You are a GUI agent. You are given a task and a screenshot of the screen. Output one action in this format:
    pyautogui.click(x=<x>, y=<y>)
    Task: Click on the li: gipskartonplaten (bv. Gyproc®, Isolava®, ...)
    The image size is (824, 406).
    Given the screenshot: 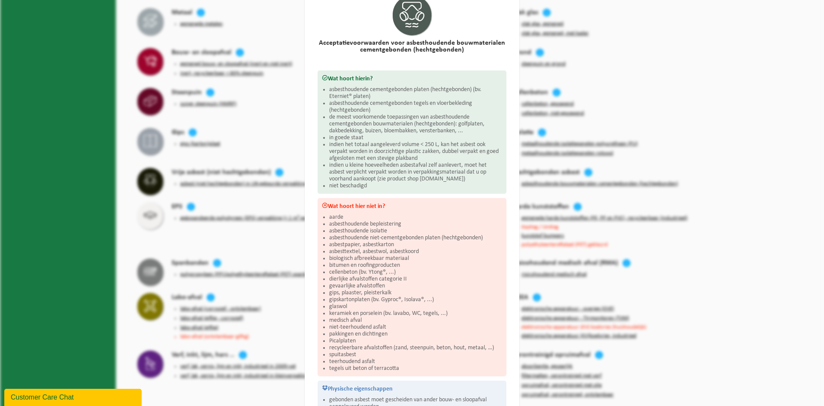 What is the action you would take?
    pyautogui.click(x=415, y=300)
    